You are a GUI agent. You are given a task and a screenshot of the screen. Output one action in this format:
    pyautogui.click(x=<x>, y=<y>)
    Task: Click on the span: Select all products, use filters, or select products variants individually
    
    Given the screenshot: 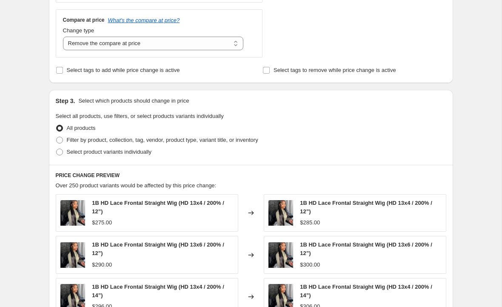 What is the action you would take?
    pyautogui.click(x=140, y=116)
    